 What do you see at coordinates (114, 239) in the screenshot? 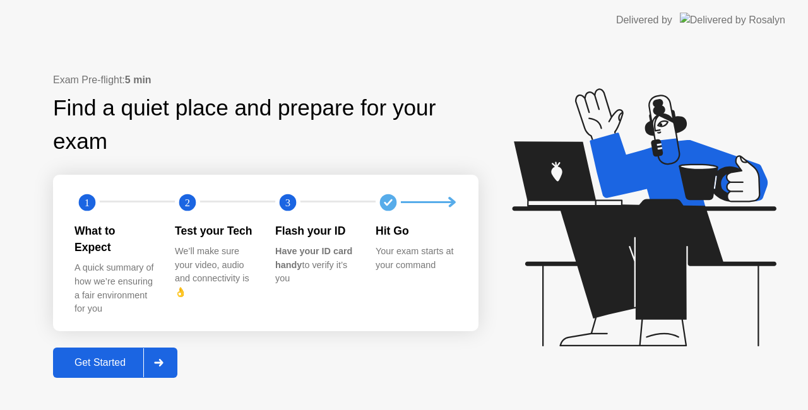
I see `div: What to Expect` at bounding box center [114, 239].